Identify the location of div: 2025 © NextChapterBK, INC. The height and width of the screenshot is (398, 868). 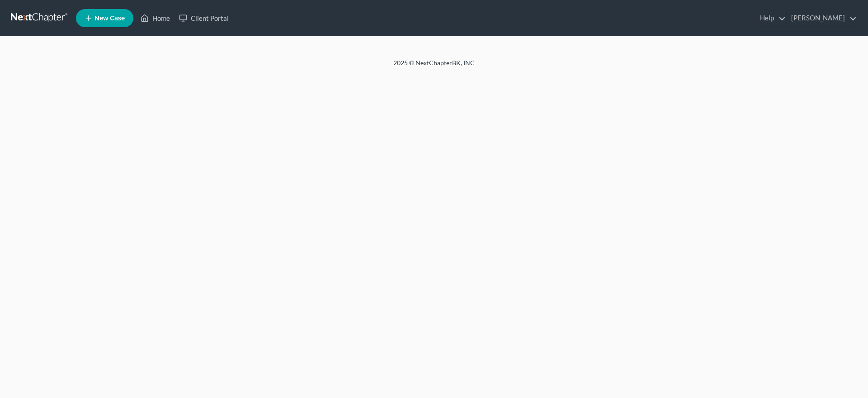
(434, 66).